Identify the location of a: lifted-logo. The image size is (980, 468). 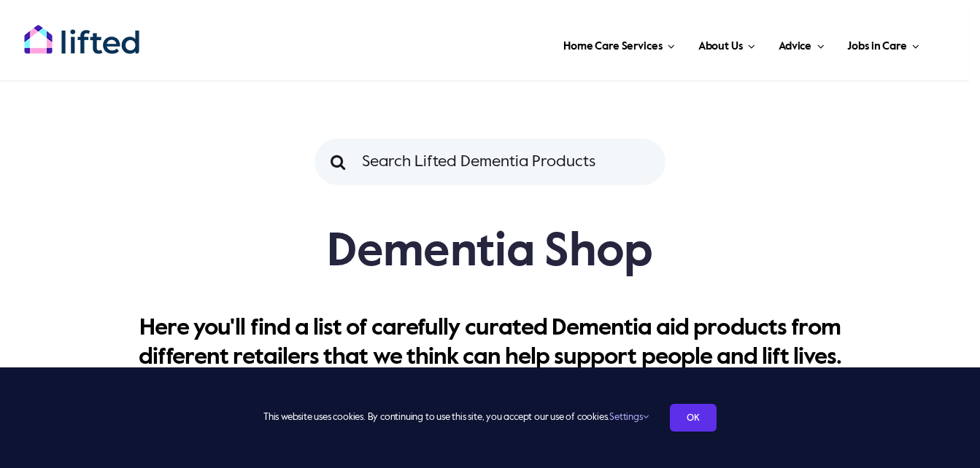
(82, 32).